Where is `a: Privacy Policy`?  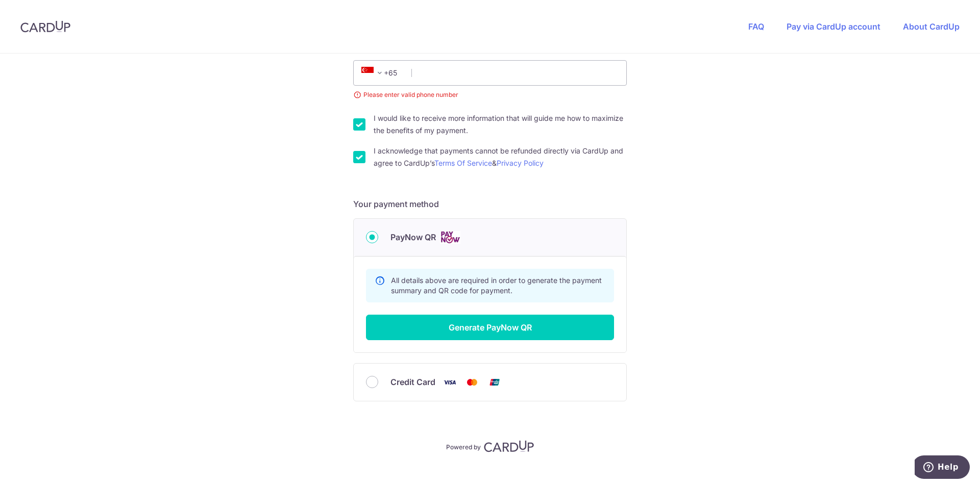
a: Privacy Policy is located at coordinates (520, 163).